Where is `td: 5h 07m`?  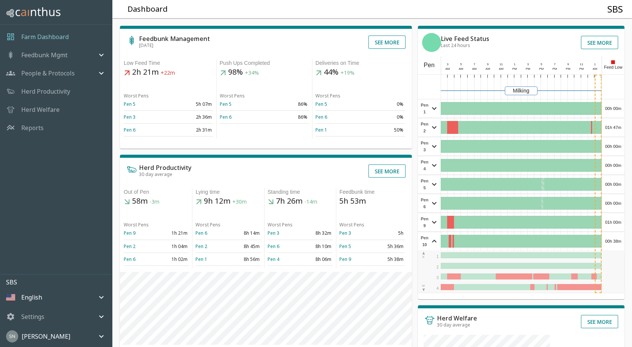 td: 5h 07m is located at coordinates (191, 104).